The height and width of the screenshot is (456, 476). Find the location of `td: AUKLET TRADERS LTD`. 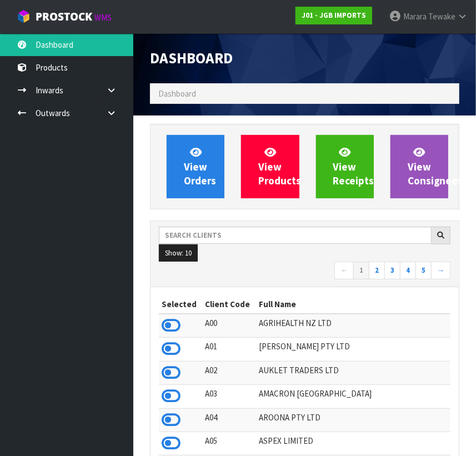

td: AUKLET TRADERS LTD is located at coordinates (353, 373).